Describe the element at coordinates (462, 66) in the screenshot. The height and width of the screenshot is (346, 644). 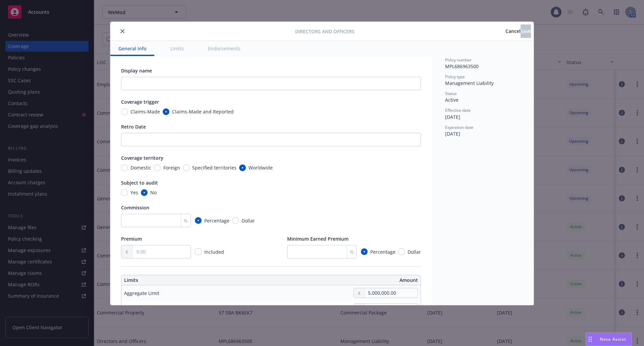
I see `span: MPL686963500` at that location.